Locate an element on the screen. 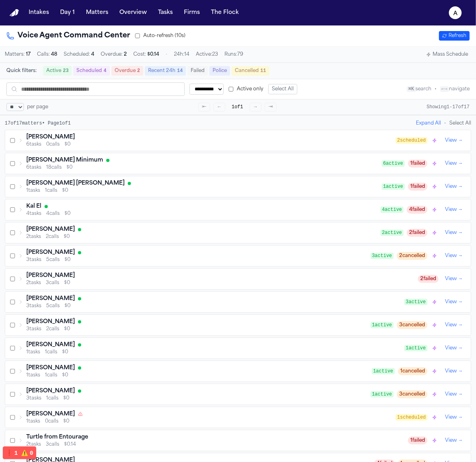  span: 2 active is located at coordinates (392, 233).